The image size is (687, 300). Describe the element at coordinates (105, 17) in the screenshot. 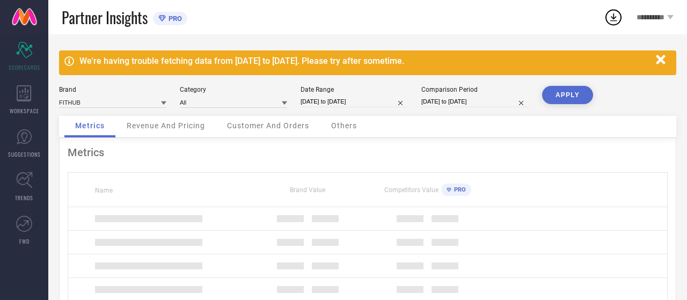

I see `span: Partner Insights` at that location.